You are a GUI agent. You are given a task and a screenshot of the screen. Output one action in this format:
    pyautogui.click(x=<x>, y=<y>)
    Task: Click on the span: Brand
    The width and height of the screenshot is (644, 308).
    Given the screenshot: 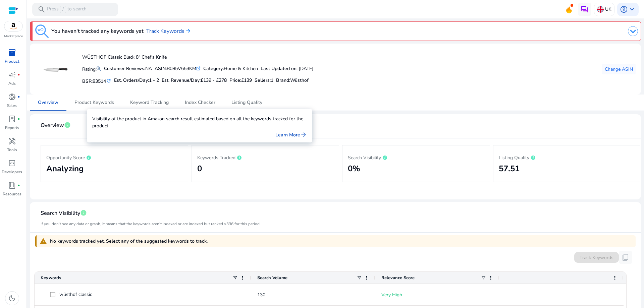 What is the action you would take?
    pyautogui.click(x=282, y=80)
    